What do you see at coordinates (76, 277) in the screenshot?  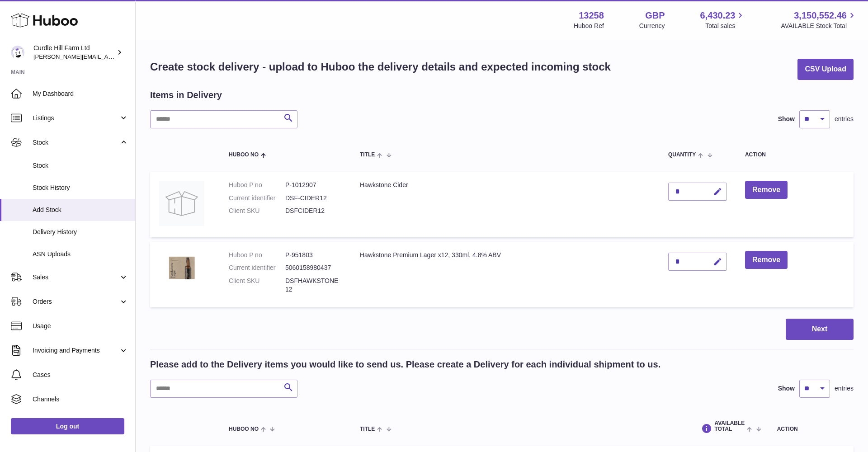 I see `span: Sales` at bounding box center [76, 277].